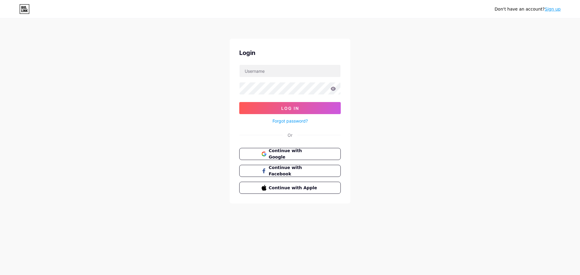 This screenshot has width=580, height=275. What do you see at coordinates (294, 171) in the screenshot?
I see `span: Continue with Facebook` at bounding box center [294, 171].